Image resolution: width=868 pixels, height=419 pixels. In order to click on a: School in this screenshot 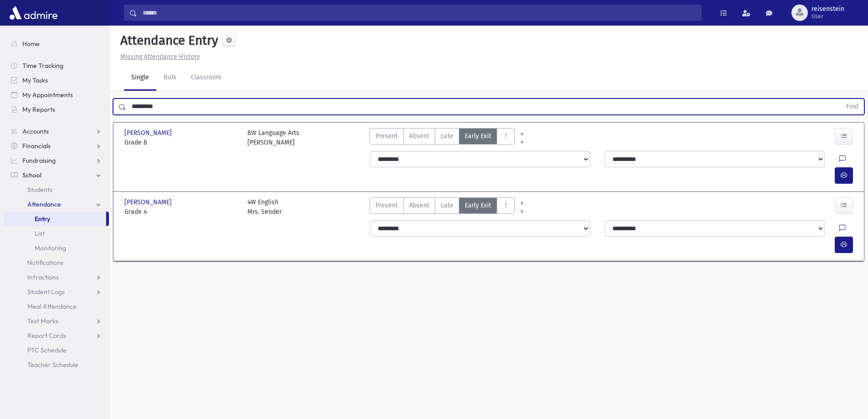, I will do `click(56, 175)`.